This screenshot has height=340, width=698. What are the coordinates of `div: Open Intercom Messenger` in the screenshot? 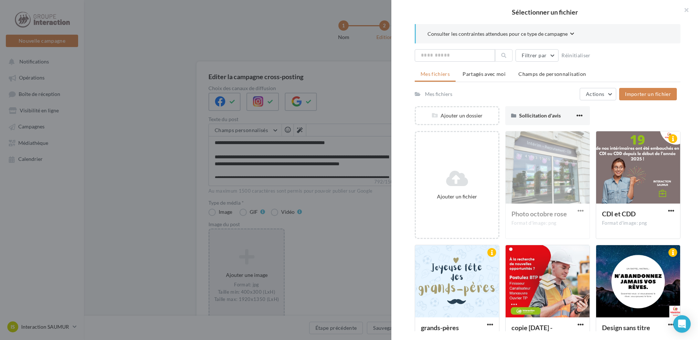 It's located at (682, 324).